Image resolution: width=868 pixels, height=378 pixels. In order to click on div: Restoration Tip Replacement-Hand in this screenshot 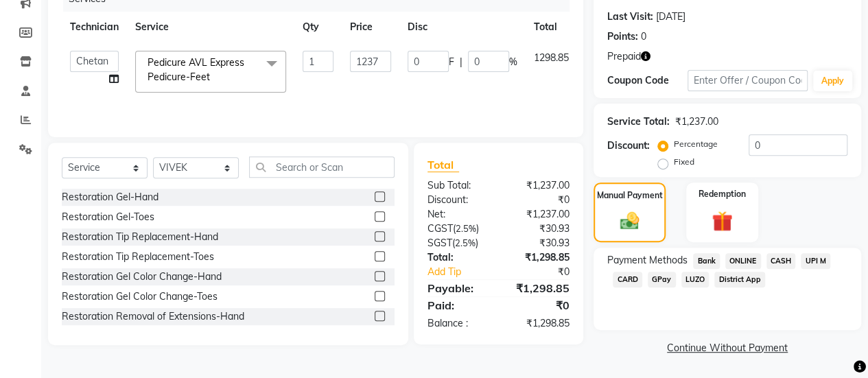, I will do `click(140, 237)`.